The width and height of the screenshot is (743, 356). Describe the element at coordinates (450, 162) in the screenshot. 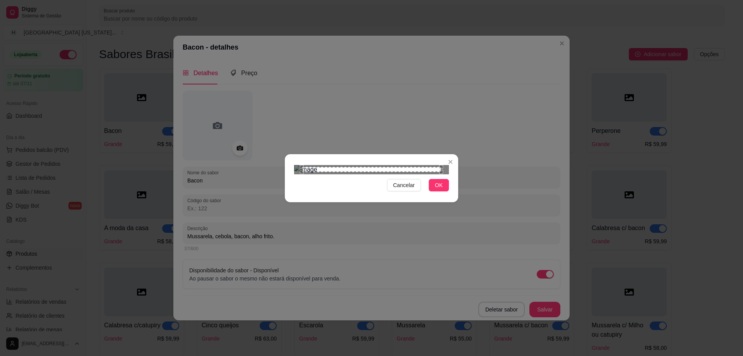

I see `button: Close` at that location.